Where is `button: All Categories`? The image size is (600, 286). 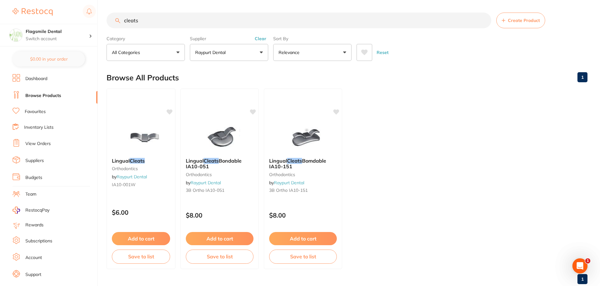
button: All Categories is located at coordinates (146, 52).